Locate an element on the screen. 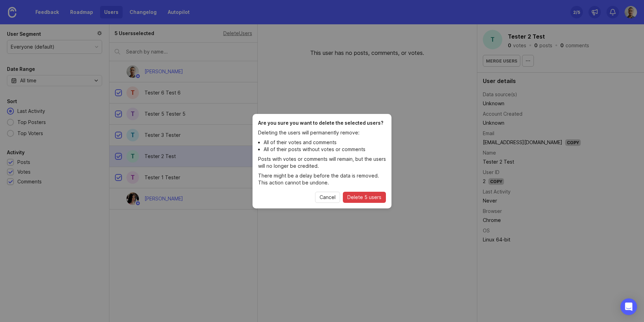  li: All of their votes and comments is located at coordinates (325, 142).